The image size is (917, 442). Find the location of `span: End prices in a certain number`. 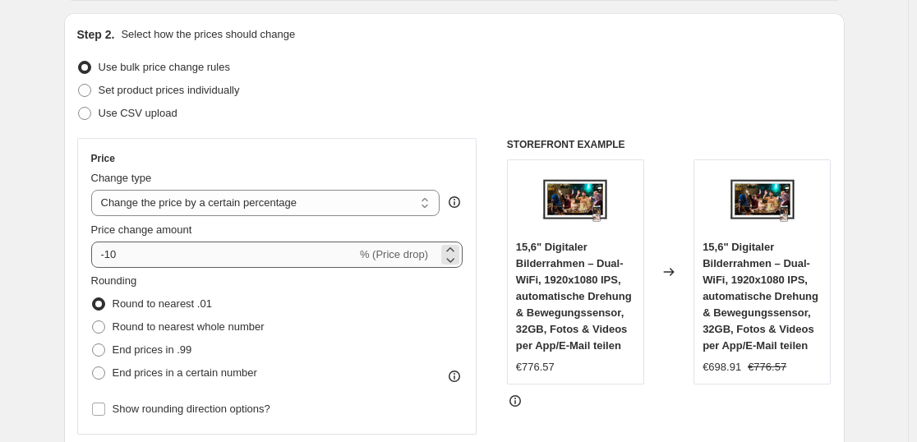

span: End prices in a certain number is located at coordinates (185, 372).